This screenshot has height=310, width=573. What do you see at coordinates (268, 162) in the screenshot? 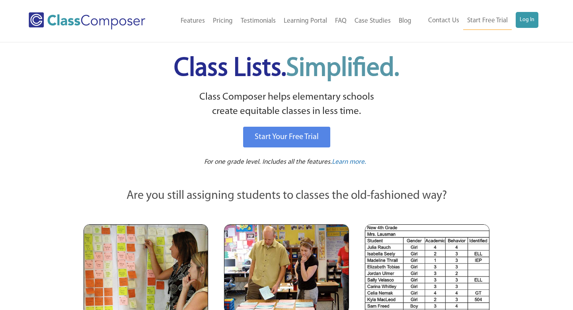
I see `span: For one grade level. Includes all the features.` at bounding box center [268, 162].